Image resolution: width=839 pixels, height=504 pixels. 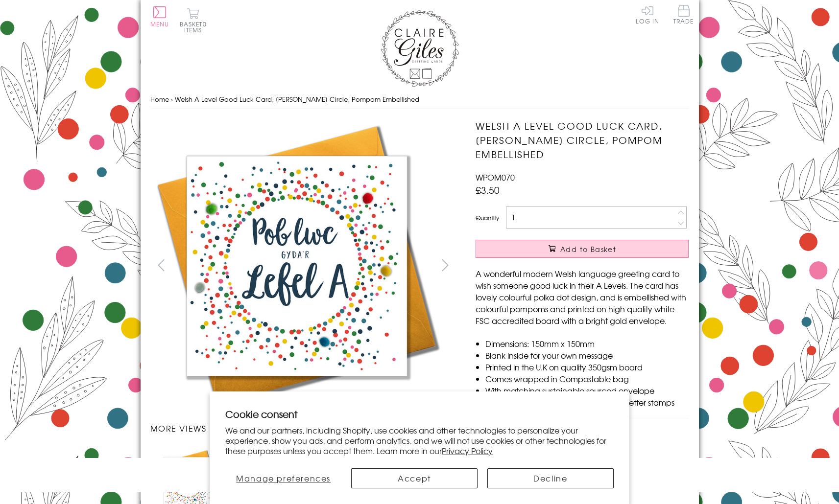 I want to click on li: Blank inside for your own message, so click(x=587, y=355).